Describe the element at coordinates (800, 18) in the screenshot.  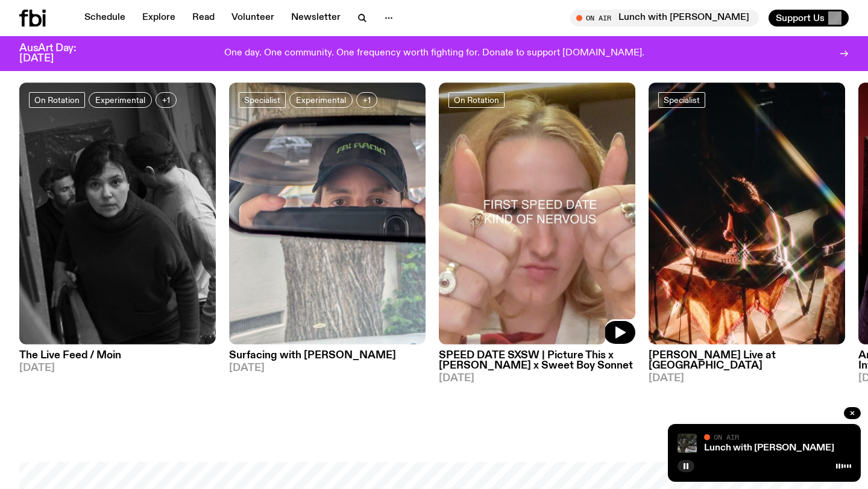
I see `span: Support Us` at that location.